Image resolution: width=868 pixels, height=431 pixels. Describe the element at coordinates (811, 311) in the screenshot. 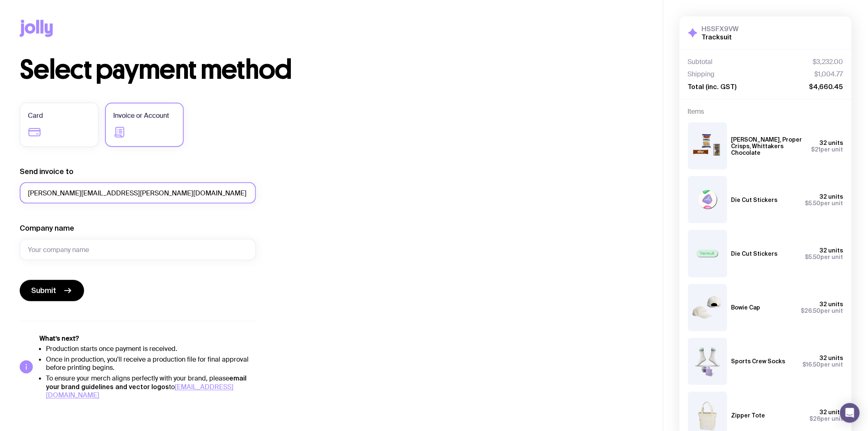

I see `span: $26.50` at that location.